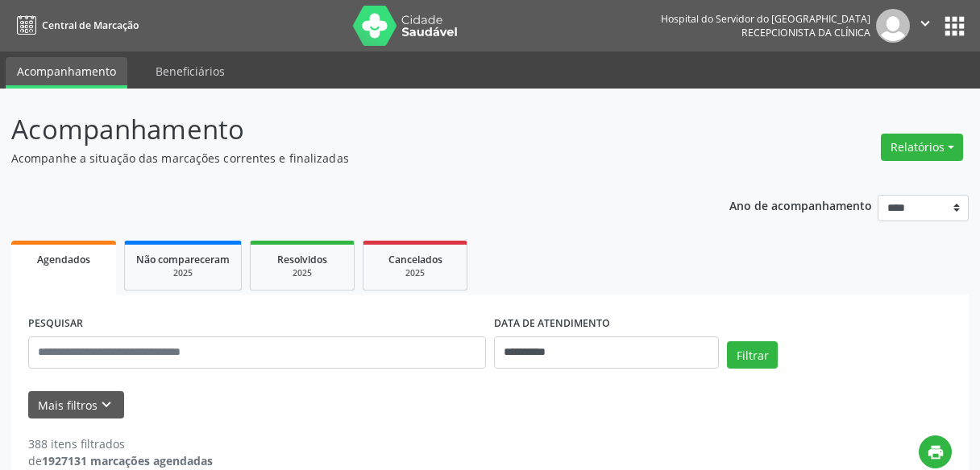 The height and width of the screenshot is (470, 980). What do you see at coordinates (120, 444) in the screenshot?
I see `div: 388 itens filtrados` at bounding box center [120, 444].